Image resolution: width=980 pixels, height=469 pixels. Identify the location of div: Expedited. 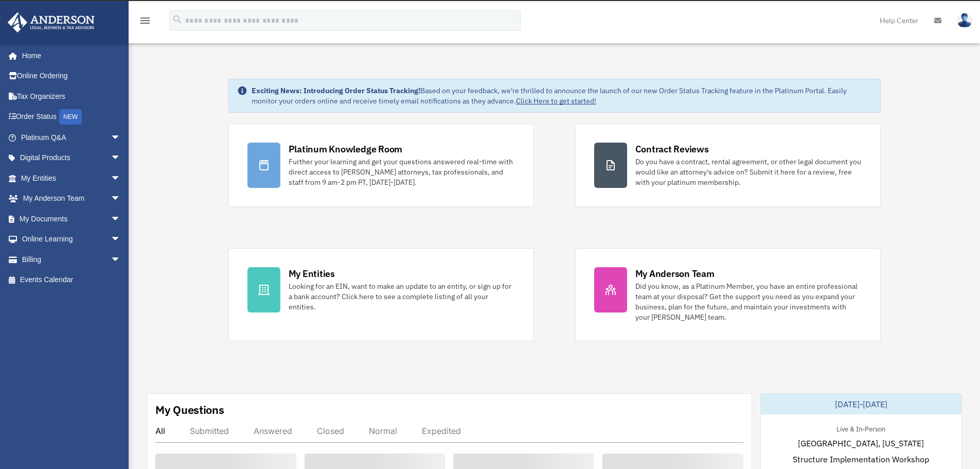
(442, 431).